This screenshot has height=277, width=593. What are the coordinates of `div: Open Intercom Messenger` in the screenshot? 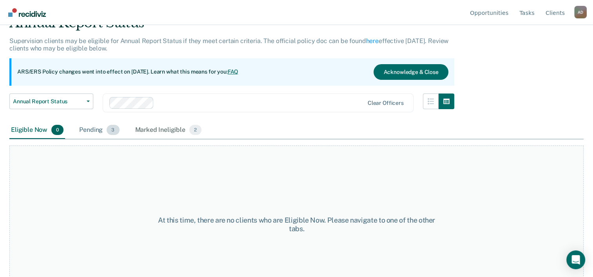 It's located at (575, 260).